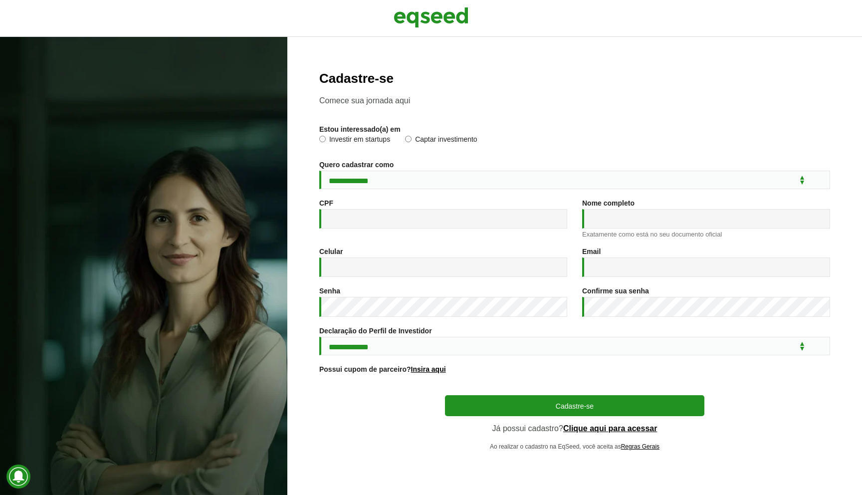 Image resolution: width=862 pixels, height=495 pixels. Describe the element at coordinates (575, 428) in the screenshot. I see `p: Já possui cadastro?` at that location.